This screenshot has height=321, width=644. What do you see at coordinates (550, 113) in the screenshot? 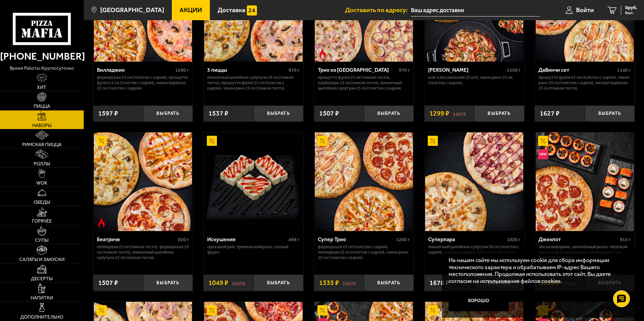
I see `span: 1627 ₽` at bounding box center [550, 113].